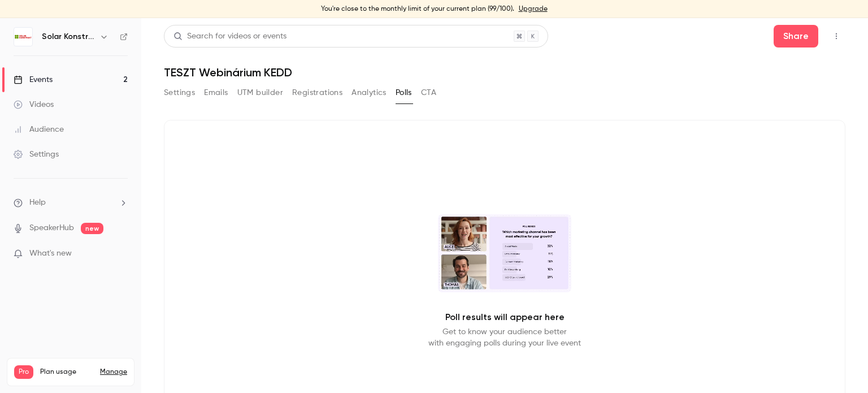  What do you see at coordinates (505, 317) in the screenshot?
I see `p: Poll results will appear here` at bounding box center [505, 317].